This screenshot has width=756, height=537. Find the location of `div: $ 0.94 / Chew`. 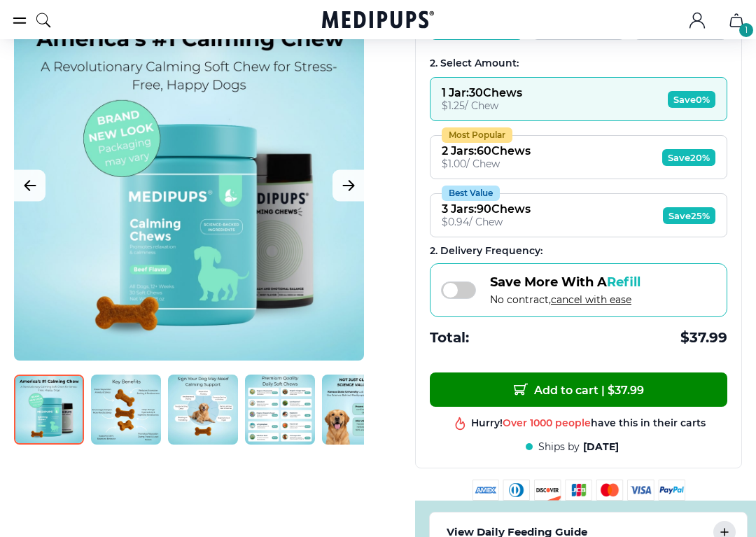

div: $ 0.94 / Chew is located at coordinates (486, 222).